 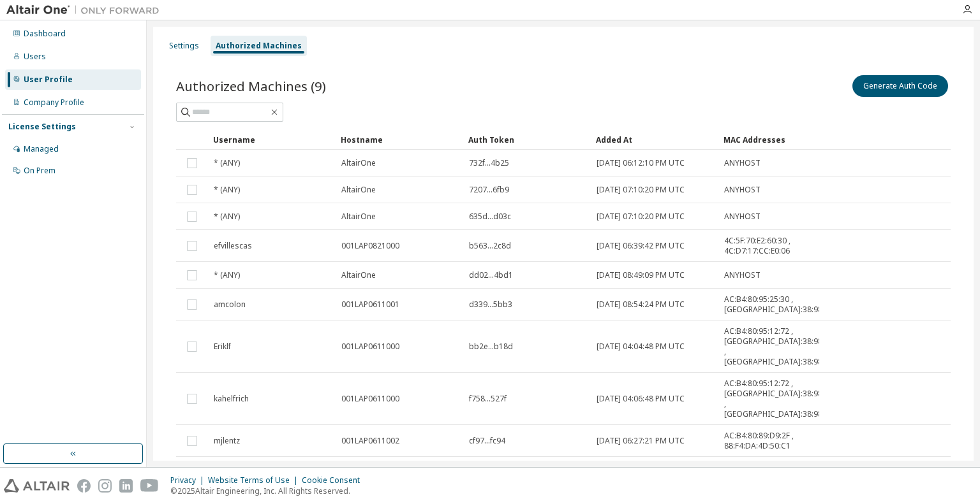 What do you see at coordinates (491, 305) in the screenshot?
I see `span: d339...5bb3` at bounding box center [491, 305].